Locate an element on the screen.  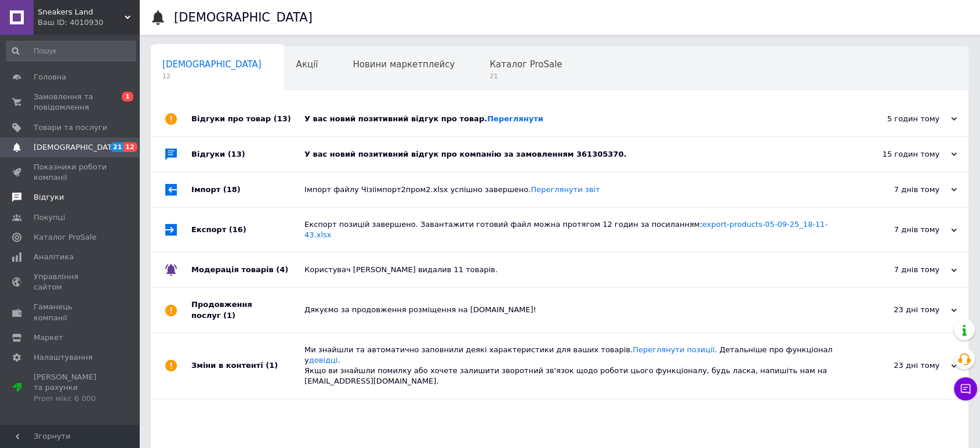
button: Чат з покупцем is located at coordinates (965, 389).